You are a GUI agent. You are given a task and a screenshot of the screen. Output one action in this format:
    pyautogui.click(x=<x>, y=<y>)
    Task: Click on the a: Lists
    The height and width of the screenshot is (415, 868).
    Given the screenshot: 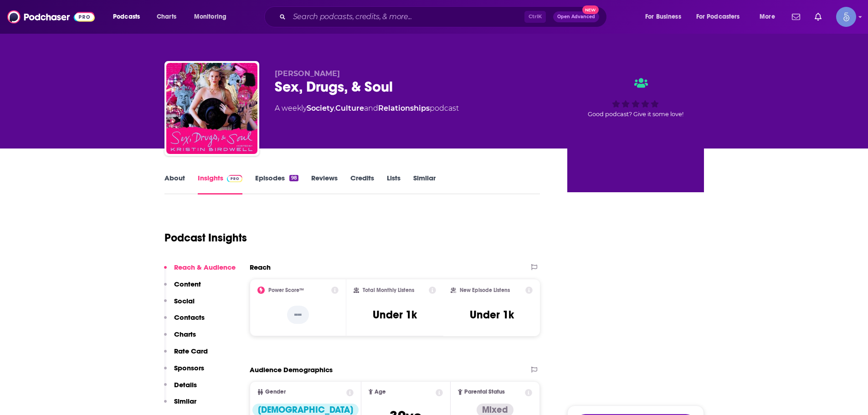 What is the action you would take?
    pyautogui.click(x=394, y=184)
    